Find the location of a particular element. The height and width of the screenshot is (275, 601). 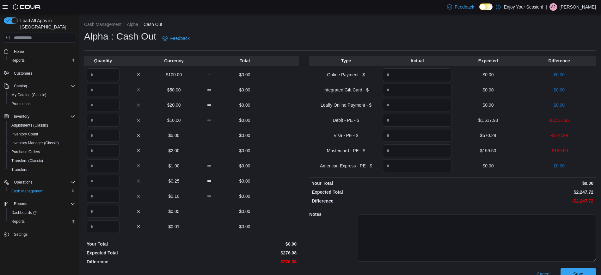

a: My Catalog (Classic) is located at coordinates (29, 95).